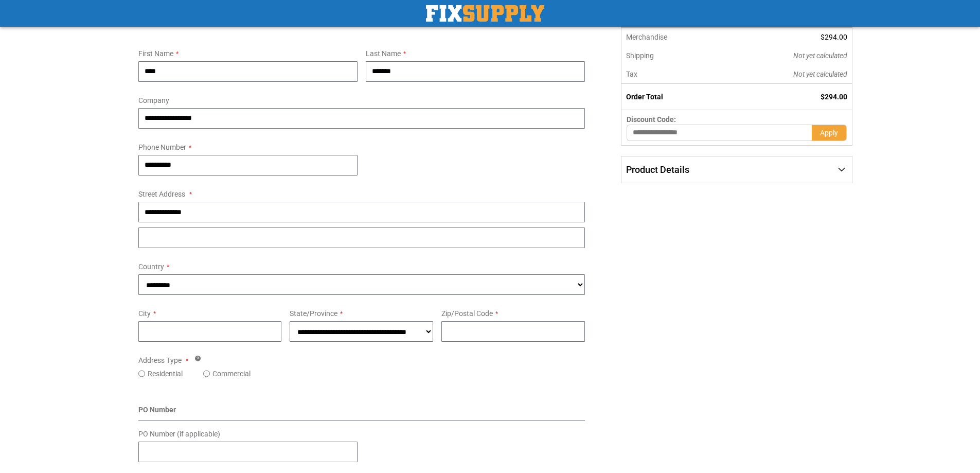 The height and width of the screenshot is (473, 980). I want to click on a: store logo, so click(485, 14).